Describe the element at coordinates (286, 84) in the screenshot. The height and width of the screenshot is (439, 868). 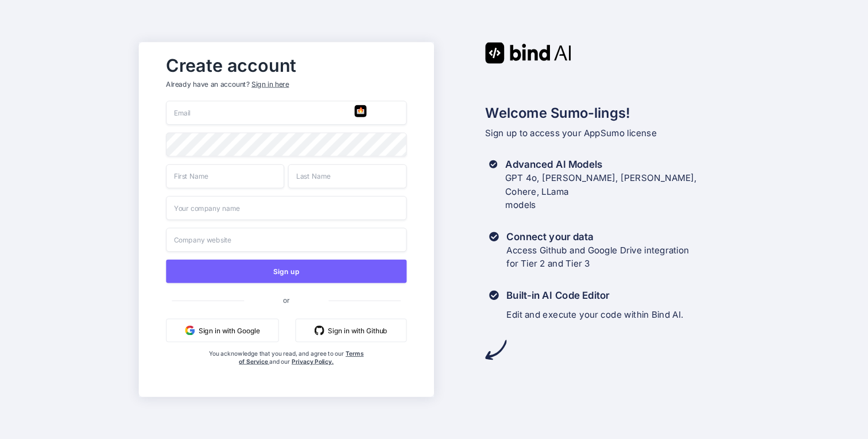
I see `p: Already have an account?` at that location.